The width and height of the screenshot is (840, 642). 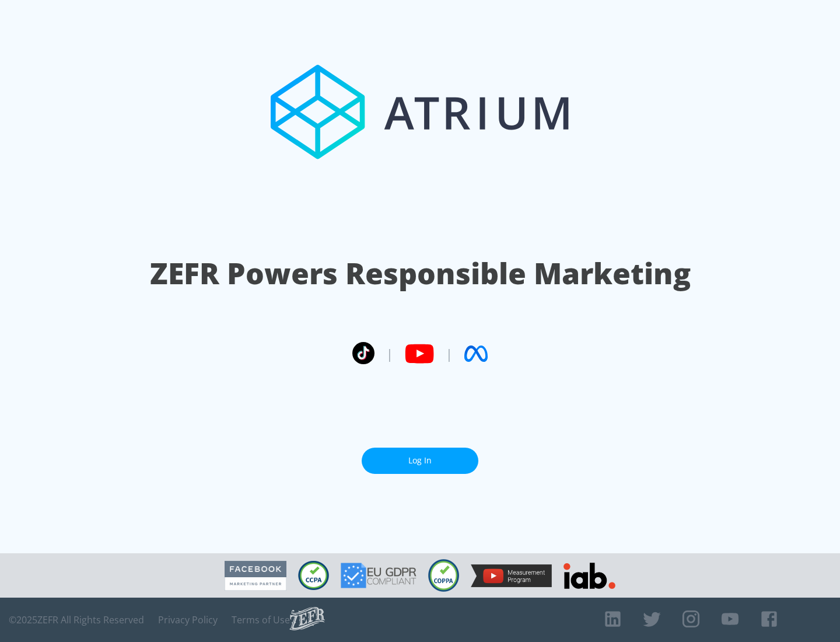 What do you see at coordinates (255, 576) in the screenshot?
I see `img: Facebook Marketing Partner` at bounding box center [255, 576].